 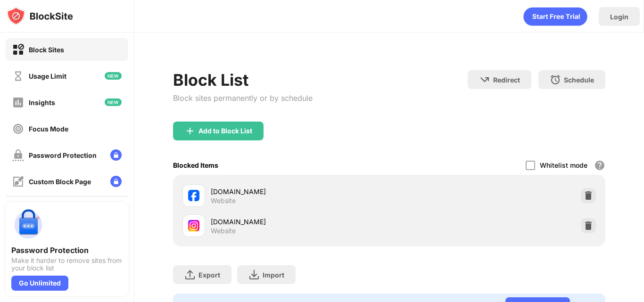 What do you see at coordinates (555, 16) in the screenshot?
I see `div: animation` at bounding box center [555, 16].